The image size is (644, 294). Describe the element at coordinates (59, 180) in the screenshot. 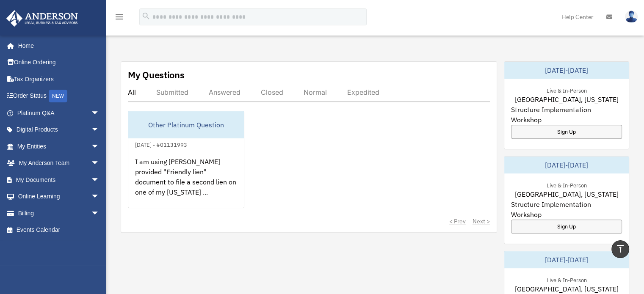

I see `a: My Documentsarrow_drop_down` at that location.